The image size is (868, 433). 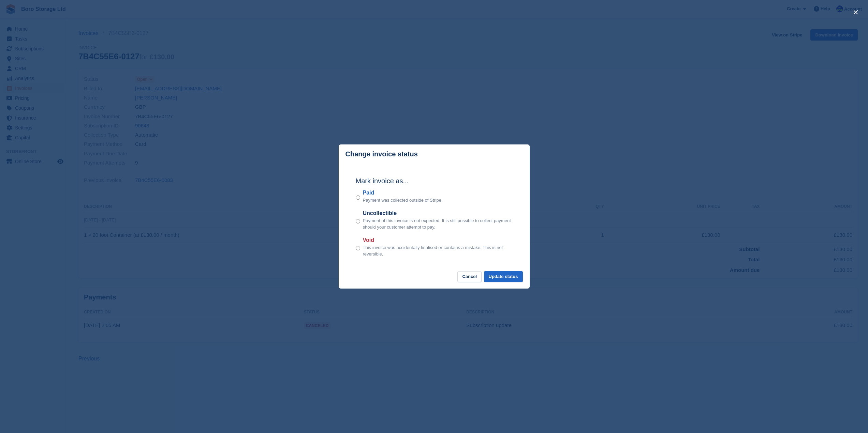 What do you see at coordinates (437, 251) in the screenshot?
I see `p: This invoice was accidentally finalised or contains a mistake. This is not reversible.` at bounding box center [437, 251].